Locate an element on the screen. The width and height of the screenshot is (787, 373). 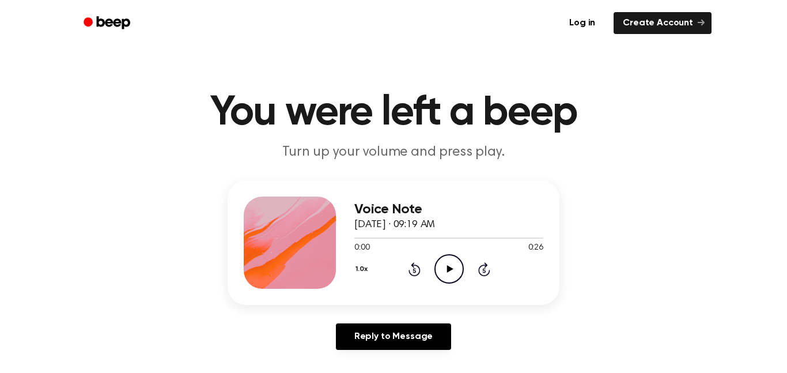
a: Reply to Message is located at coordinates (393, 336).